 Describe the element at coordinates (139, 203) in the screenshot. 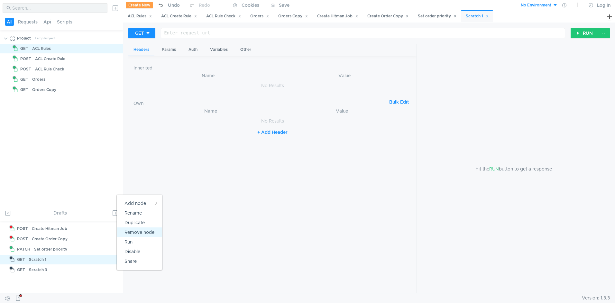

I see `button: Add node` at that location.